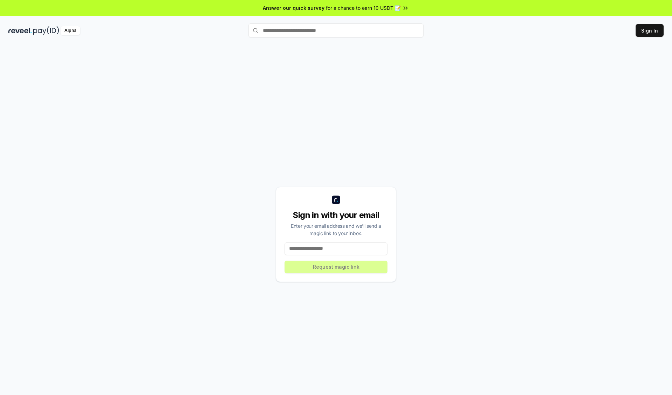  I want to click on img: logo_small, so click(336, 200).